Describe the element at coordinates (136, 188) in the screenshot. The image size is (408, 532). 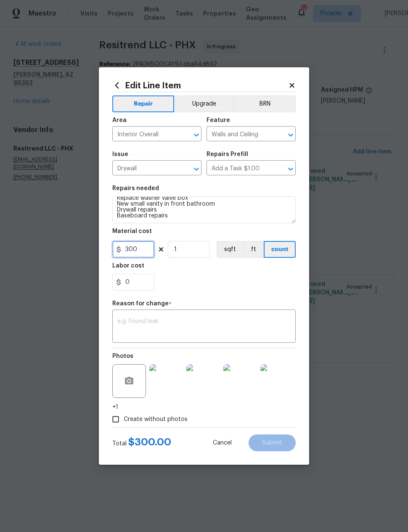
I see `h5: Repairs needed` at that location.